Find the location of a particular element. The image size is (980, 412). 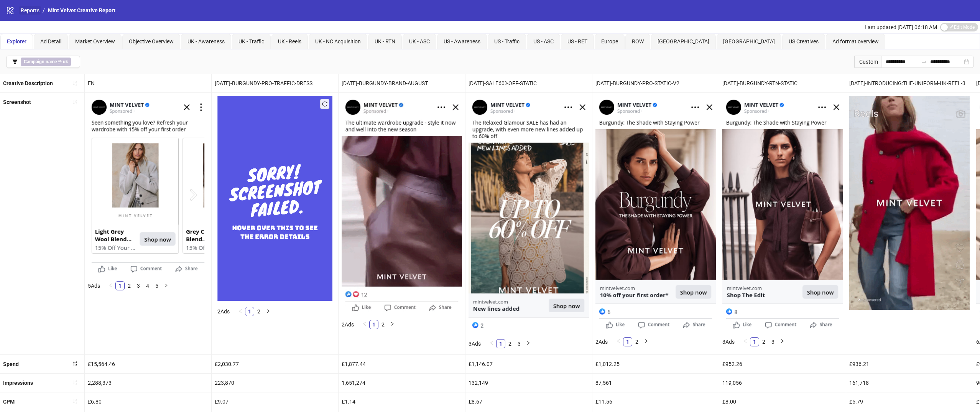

div: 1,651,274 is located at coordinates (402, 383).